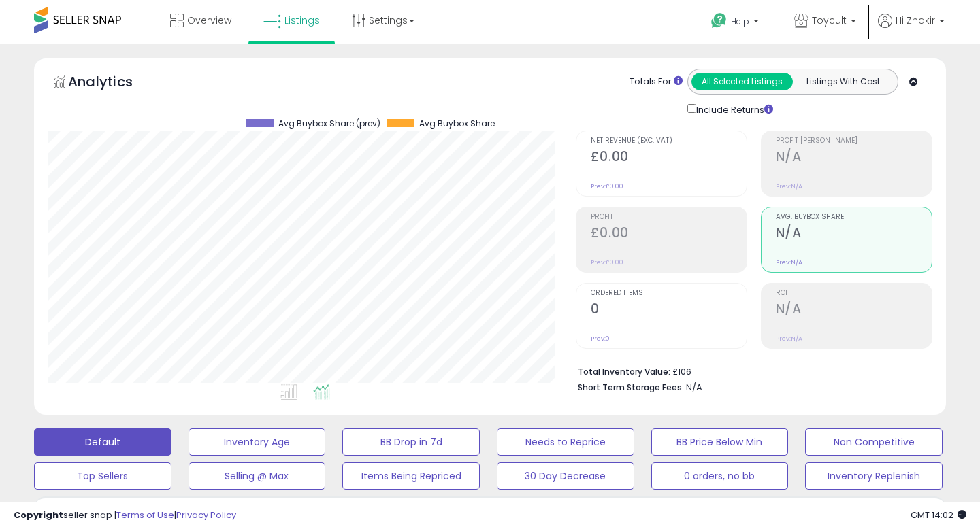 This screenshot has width=980, height=529. I want to click on b: Short Term Storage Fees:, so click(631, 387).